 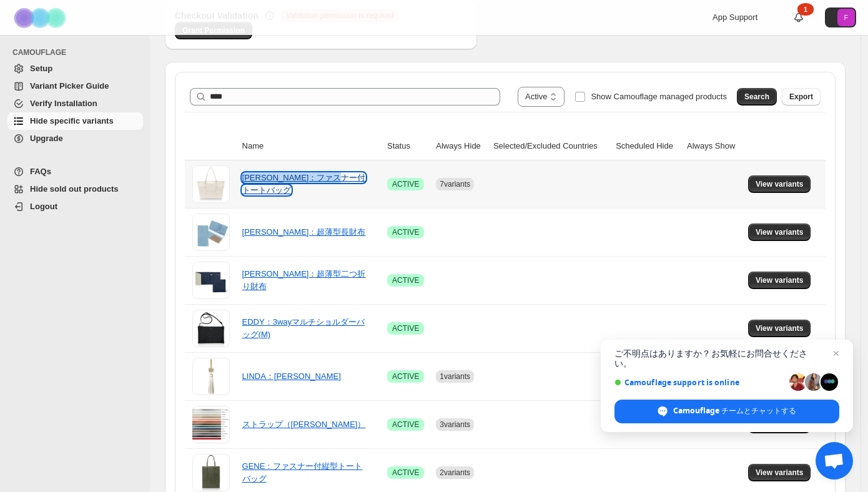 What do you see at coordinates (806, 9) in the screenshot?
I see `div: 1` at bounding box center [806, 9].